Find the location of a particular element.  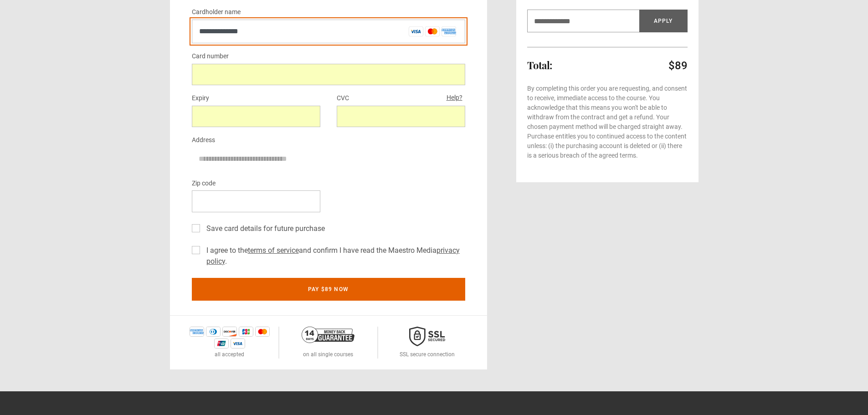

h2: Total: is located at coordinates (540, 65).